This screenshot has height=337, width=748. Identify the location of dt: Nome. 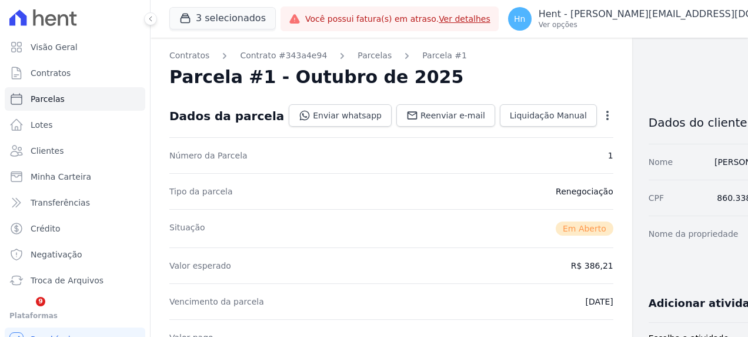
(661, 162).